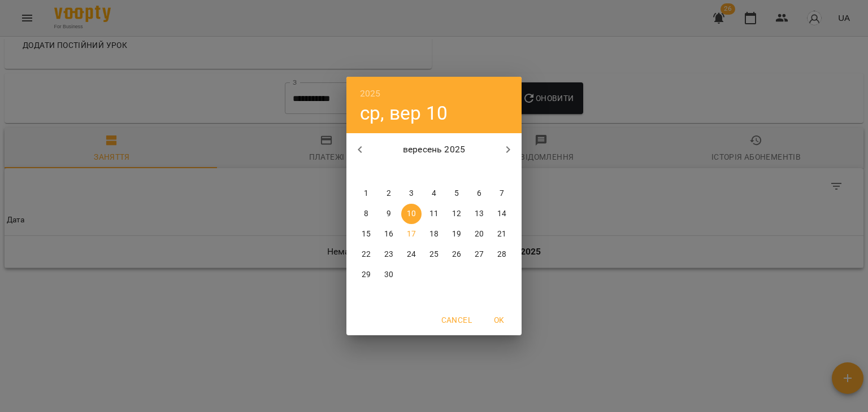  Describe the element at coordinates (502, 234) in the screenshot. I see `button: 21` at that location.